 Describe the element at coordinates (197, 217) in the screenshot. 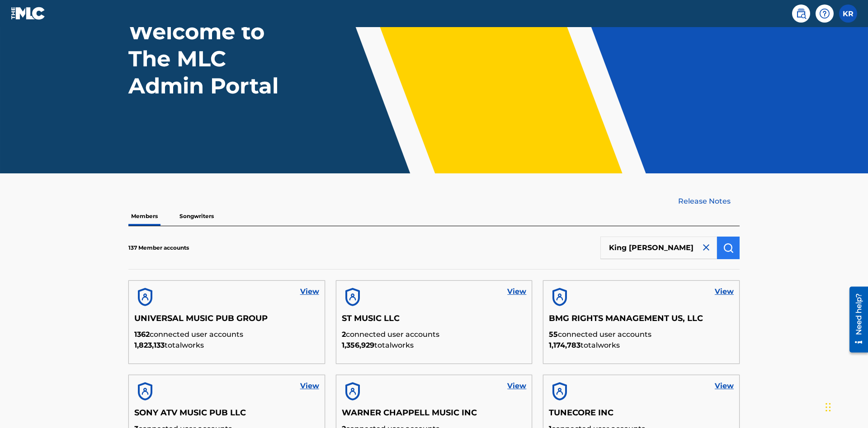

I see `p: Songwriters` at that location.